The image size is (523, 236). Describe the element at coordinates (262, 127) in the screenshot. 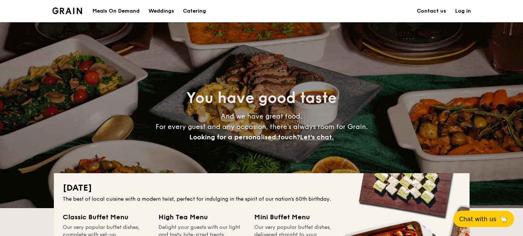

I see `span: And we have great food. For every guest and any occasion, there’s always room for Grain.` at that location.